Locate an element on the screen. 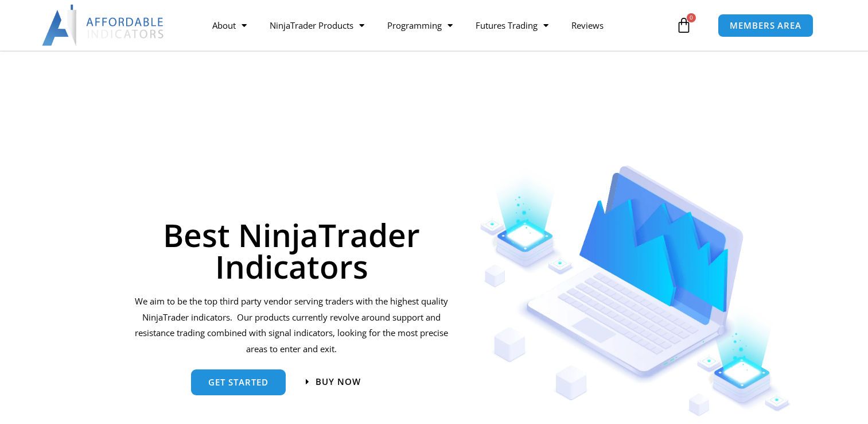  a: Reviews is located at coordinates (587, 25).